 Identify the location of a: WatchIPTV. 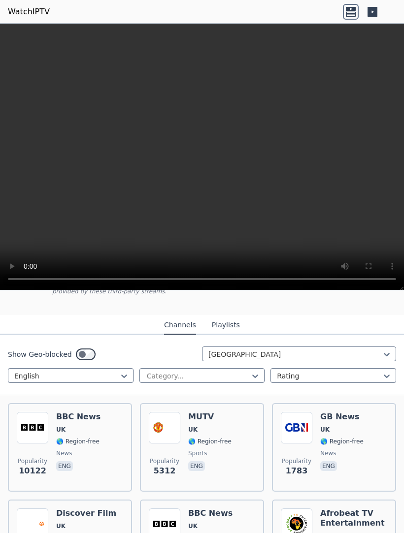
(29, 12).